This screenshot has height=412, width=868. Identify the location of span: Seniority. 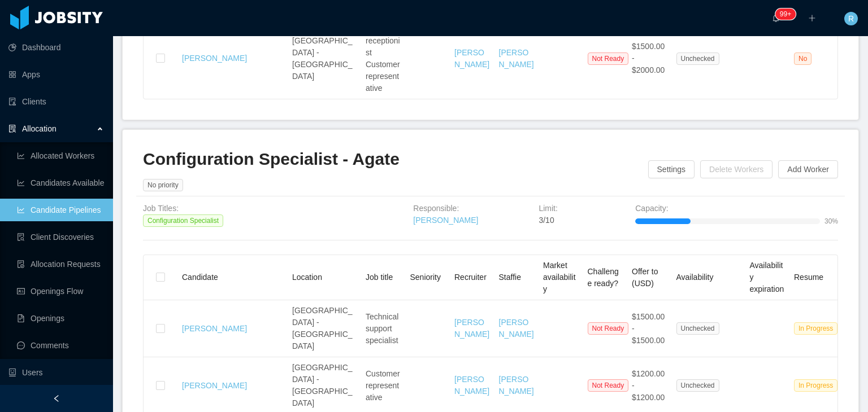
(426, 277).